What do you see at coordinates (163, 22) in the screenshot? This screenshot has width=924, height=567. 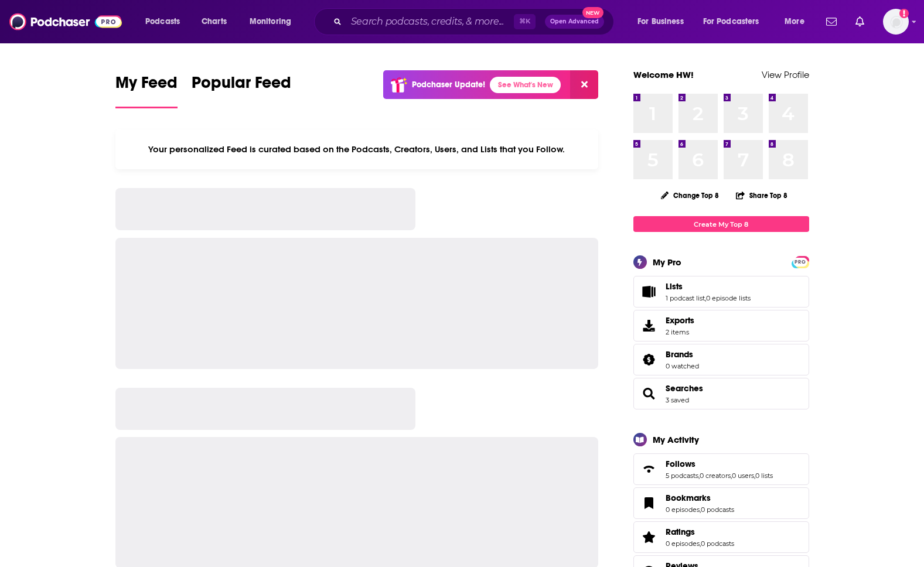 I see `span: Podcasts` at bounding box center [163, 22].